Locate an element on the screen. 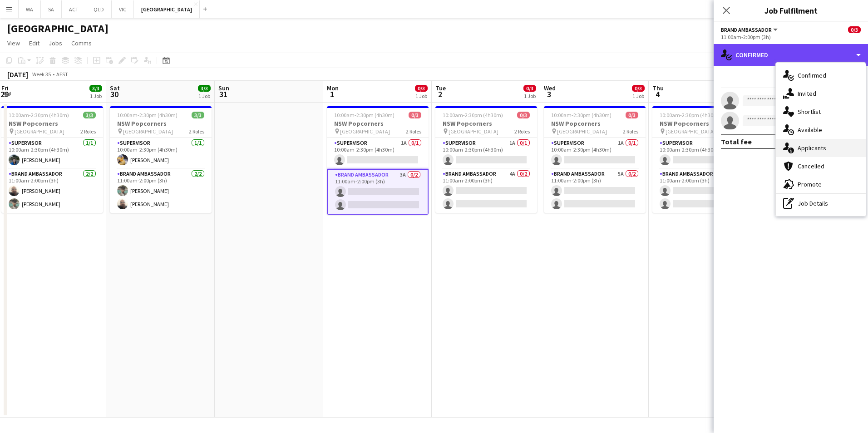 The width and height of the screenshot is (868, 433). app-card-role: Brand Ambassador4A0/211:00am-2:00pm (3h) is located at coordinates (486, 191).